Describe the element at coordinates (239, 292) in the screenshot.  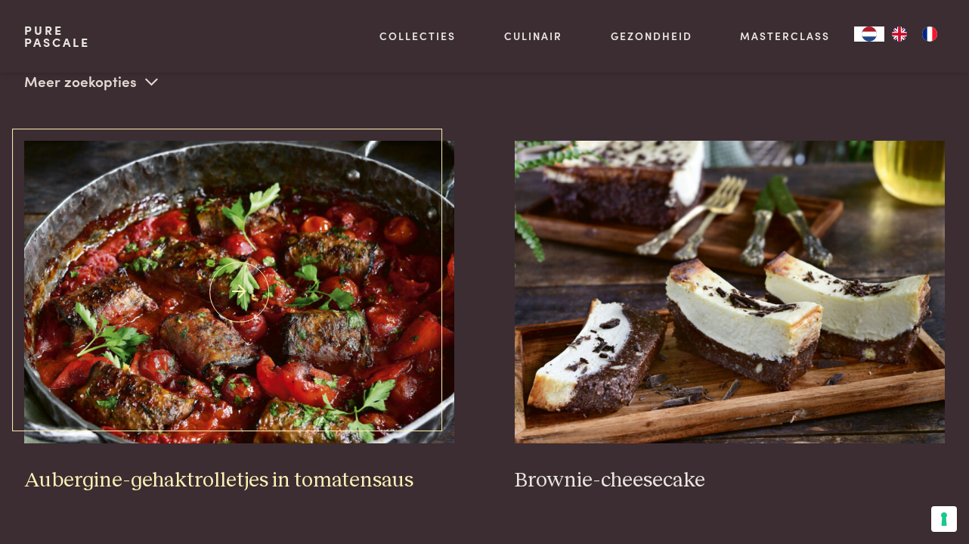
I see `img: Aubergine-gehaktrolletjes in tomatensaus` at that location.